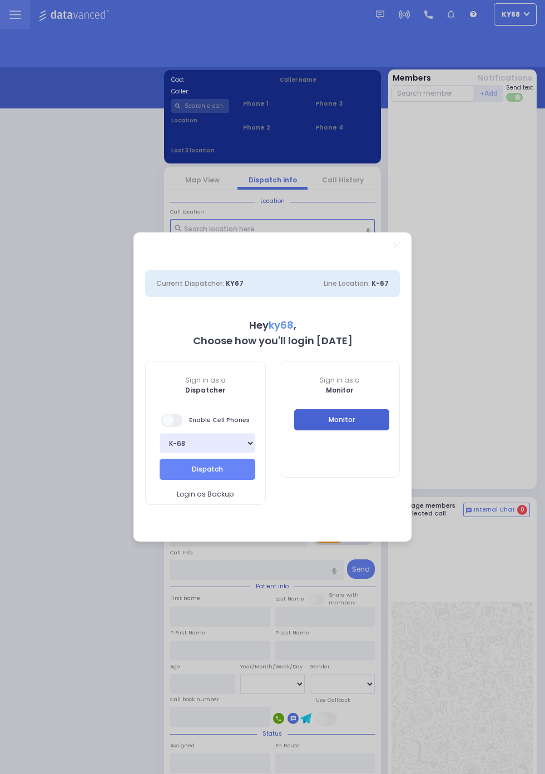 The height and width of the screenshot is (774, 545). What do you see at coordinates (380, 283) in the screenshot?
I see `span: K-67` at bounding box center [380, 283].